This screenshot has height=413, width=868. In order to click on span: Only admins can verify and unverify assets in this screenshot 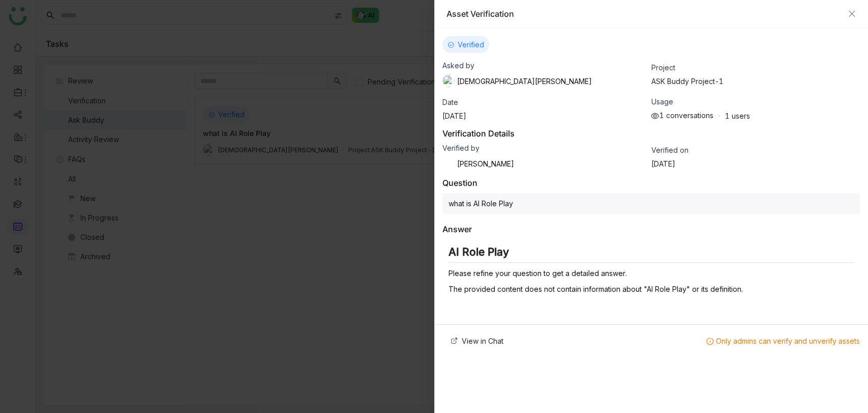, I will do `click(783, 341)`.